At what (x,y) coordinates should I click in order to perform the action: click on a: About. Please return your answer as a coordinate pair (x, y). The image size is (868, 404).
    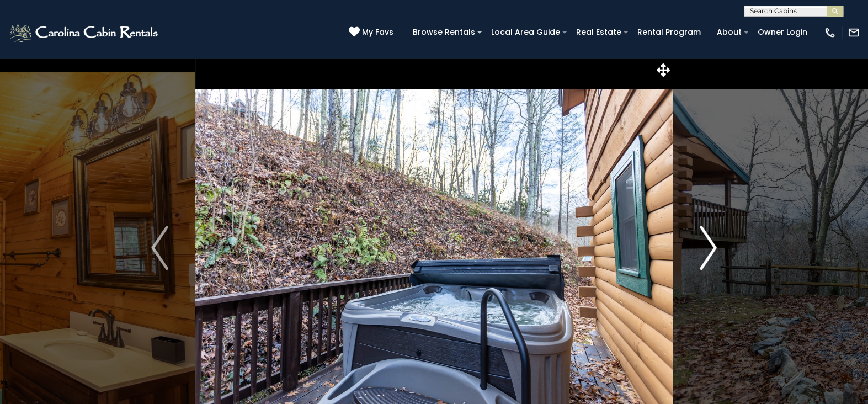
    Looking at the image, I should click on (729, 32).